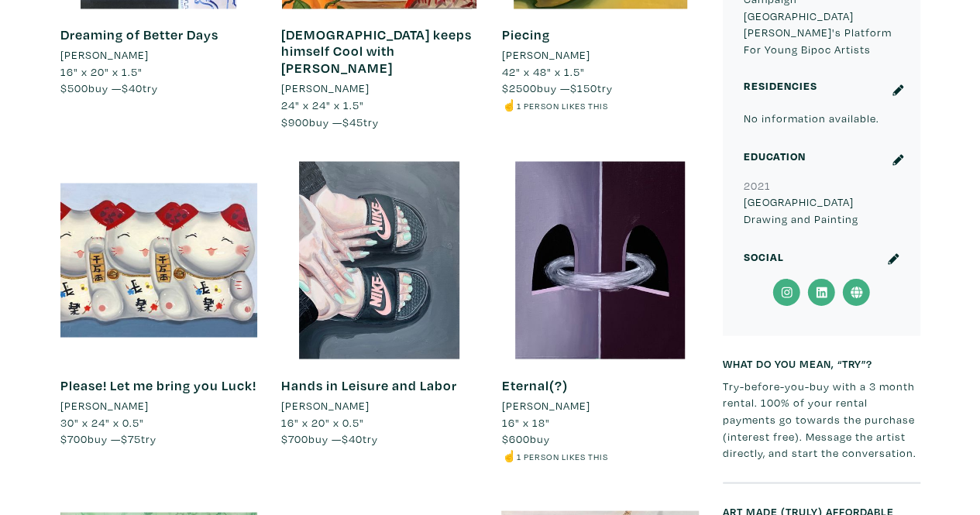 The height and width of the screenshot is (515, 980). Describe the element at coordinates (811, 117) in the screenshot. I see `small: No information available.` at that location.